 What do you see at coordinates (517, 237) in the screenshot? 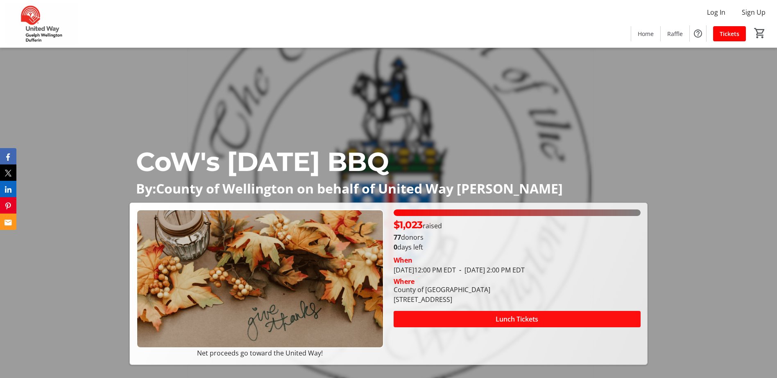
I see `p: donors` at bounding box center [517, 237].